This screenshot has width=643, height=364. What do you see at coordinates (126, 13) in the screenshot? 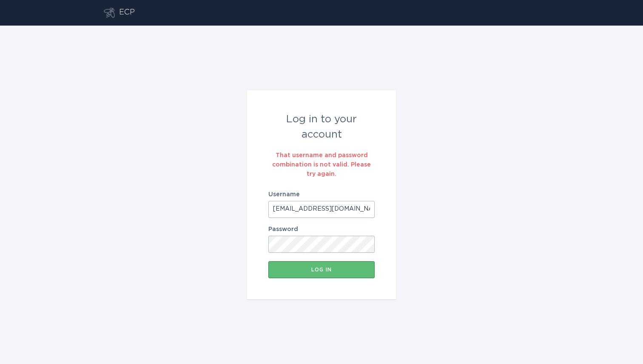
I see `div: ECP` at bounding box center [126, 13].